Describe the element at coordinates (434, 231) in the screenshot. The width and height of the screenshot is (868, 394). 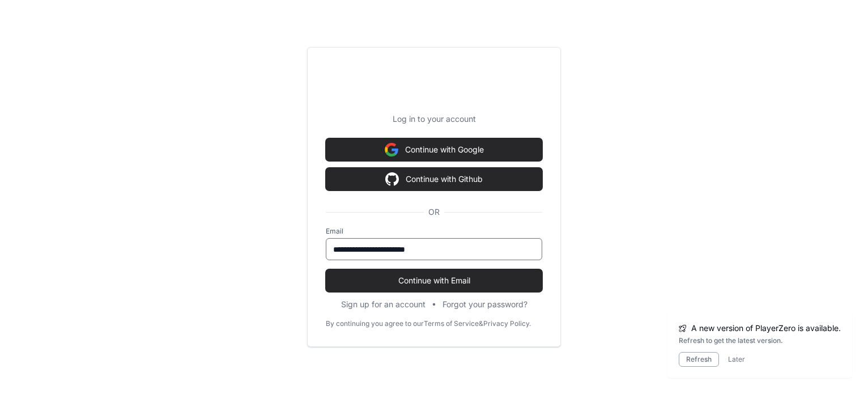
I see `label: Email` at that location.